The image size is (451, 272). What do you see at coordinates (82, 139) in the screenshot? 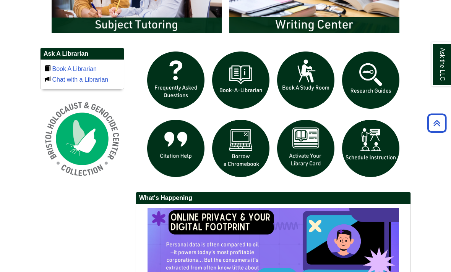
I see `img: Holocaust and Genocide Collection` at bounding box center [82, 139].